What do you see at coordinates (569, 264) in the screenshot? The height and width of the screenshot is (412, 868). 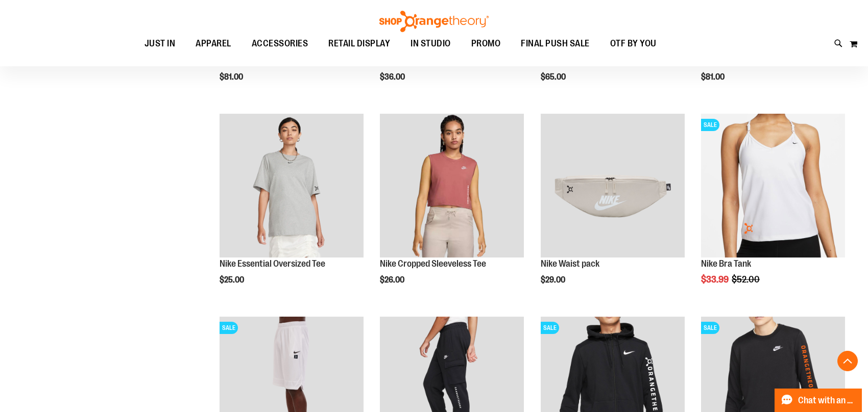 I see `a: Nike Waist pack` at bounding box center [569, 264].